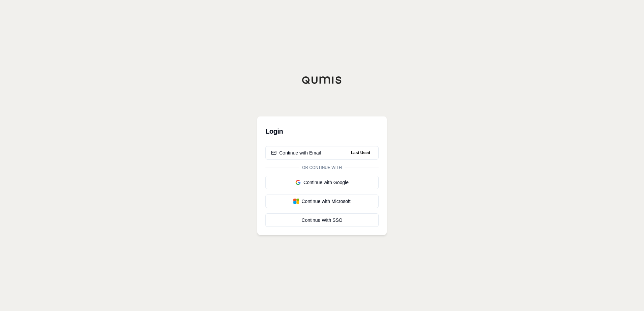 The image size is (644, 311). I want to click on h3: Login, so click(322, 131).